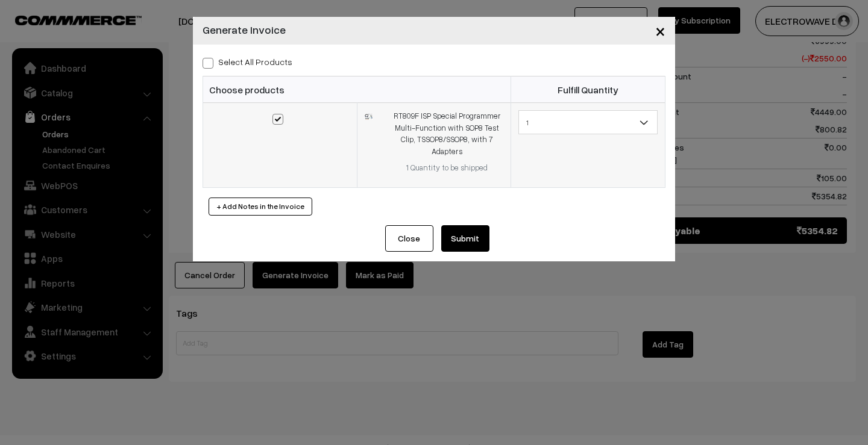 This screenshot has width=868, height=445. I want to click on button: + Add Notes in the Invoice, so click(261, 207).